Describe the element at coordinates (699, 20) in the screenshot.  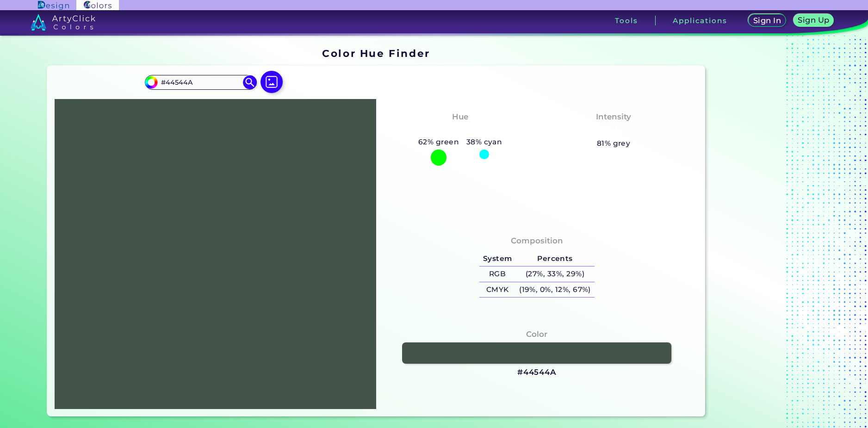
I see `h3: Applications` at that location.